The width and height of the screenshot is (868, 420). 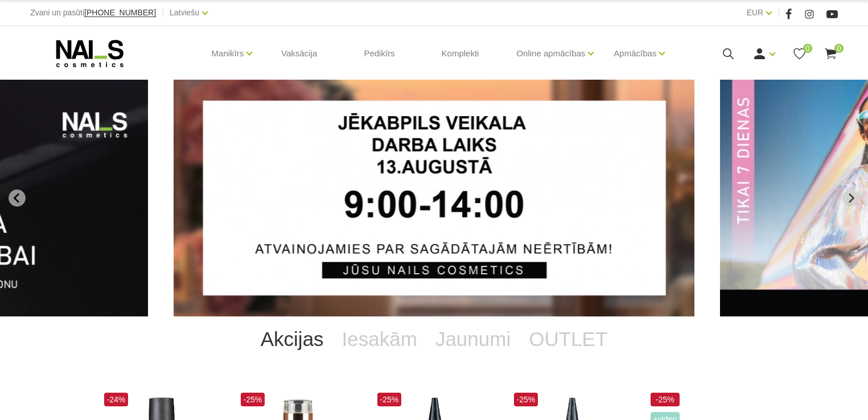 What do you see at coordinates (17, 198) in the screenshot?
I see `button: Go to last slide` at bounding box center [17, 198].